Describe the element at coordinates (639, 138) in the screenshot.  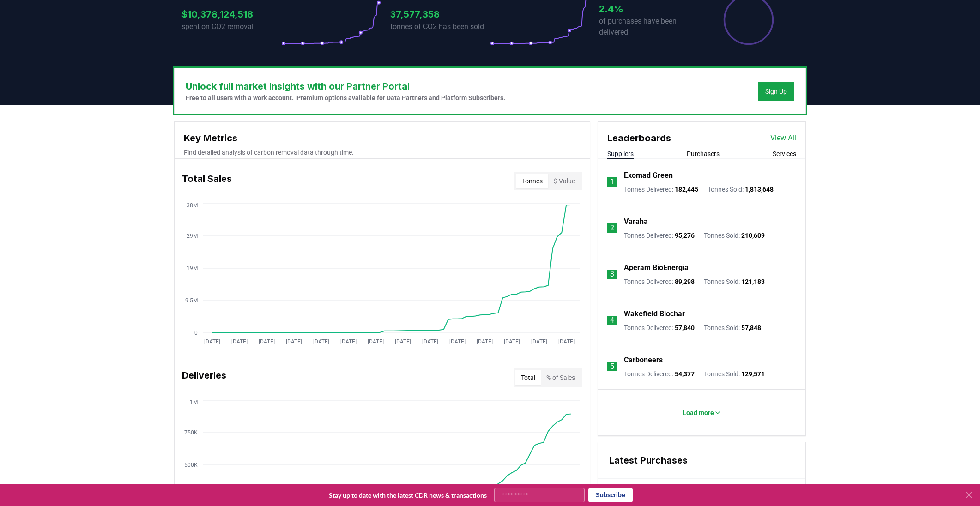
I see `h3: Leaderboards` at that location.